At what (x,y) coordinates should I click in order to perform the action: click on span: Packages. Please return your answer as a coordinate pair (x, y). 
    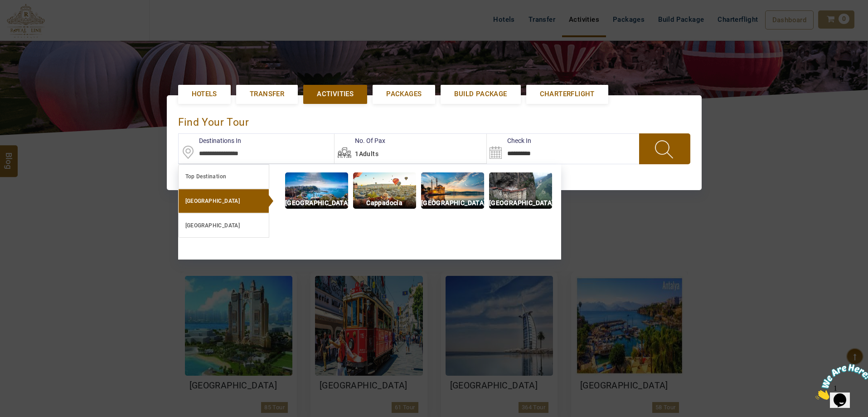
    Looking at the image, I should click on (404, 94).